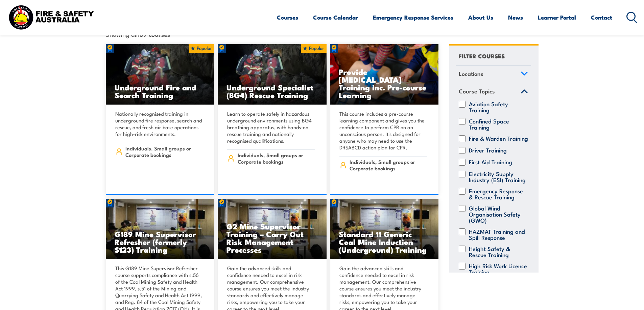 The width and height of the screenshot is (644, 310). I want to click on label: Electricity Supply Industry (ESI) Training, so click(498, 177).